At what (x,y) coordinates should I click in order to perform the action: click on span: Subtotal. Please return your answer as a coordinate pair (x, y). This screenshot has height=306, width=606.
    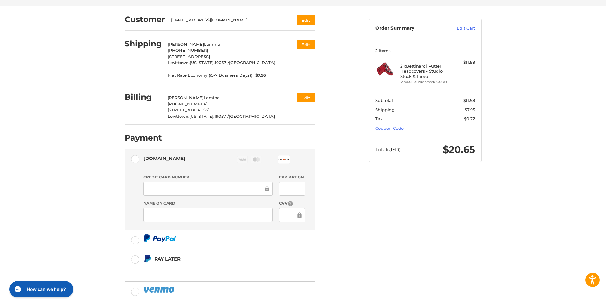
    Looking at the image, I should click on (384, 100).